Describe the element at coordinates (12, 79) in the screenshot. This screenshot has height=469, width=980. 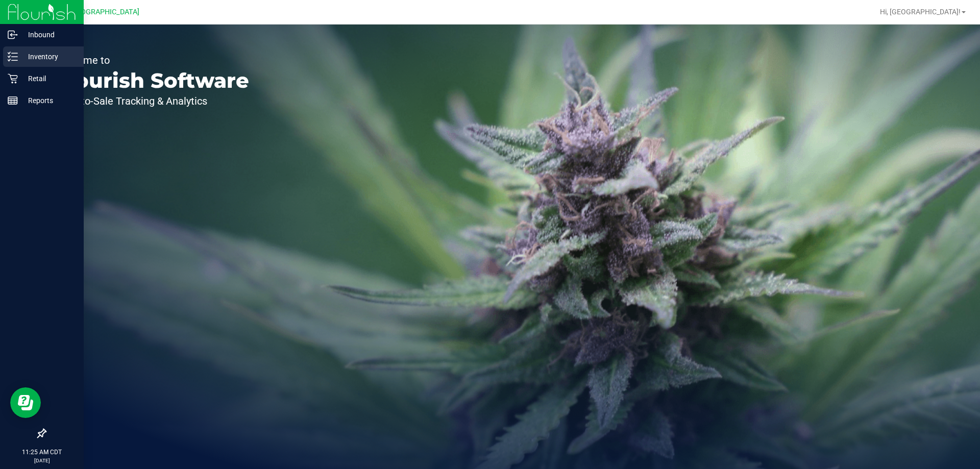
I see `inline-svg: Retail` at that location.